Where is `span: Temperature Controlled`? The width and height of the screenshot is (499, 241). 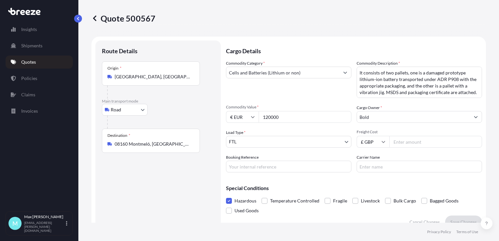 span: Temperature Controlled is located at coordinates (295, 201).